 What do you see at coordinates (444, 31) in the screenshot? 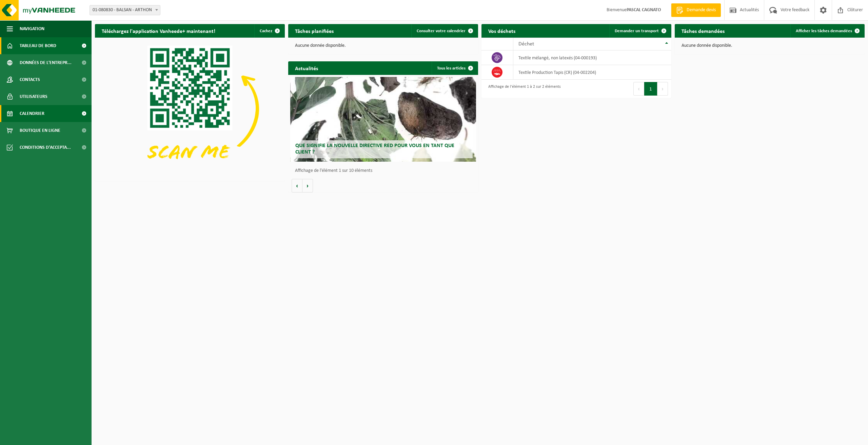
I see `a: Consulter votre calendrier` at bounding box center [444, 31].